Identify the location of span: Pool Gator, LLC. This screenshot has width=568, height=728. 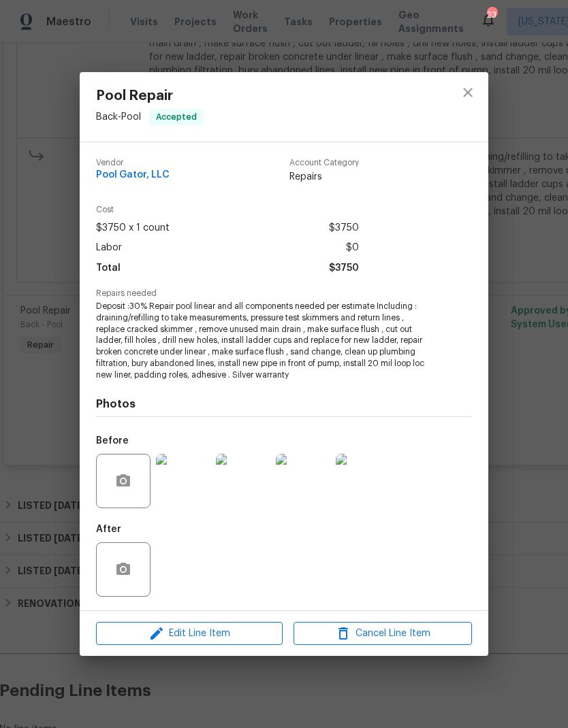
(133, 175).